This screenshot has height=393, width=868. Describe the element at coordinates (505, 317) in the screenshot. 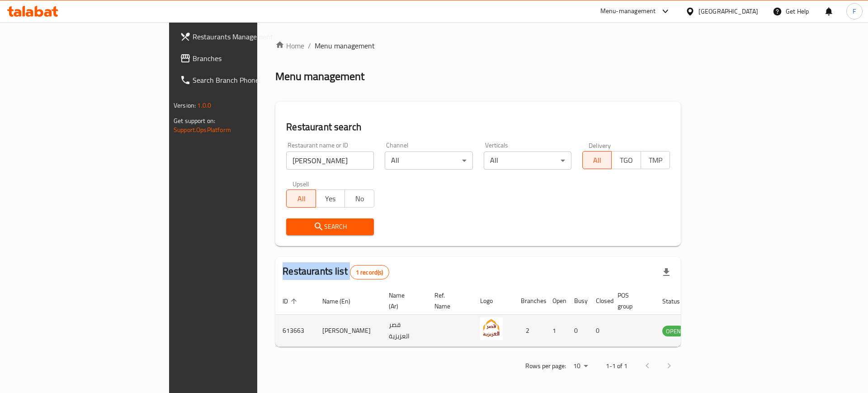

I see `table: enhanced table` at that location.